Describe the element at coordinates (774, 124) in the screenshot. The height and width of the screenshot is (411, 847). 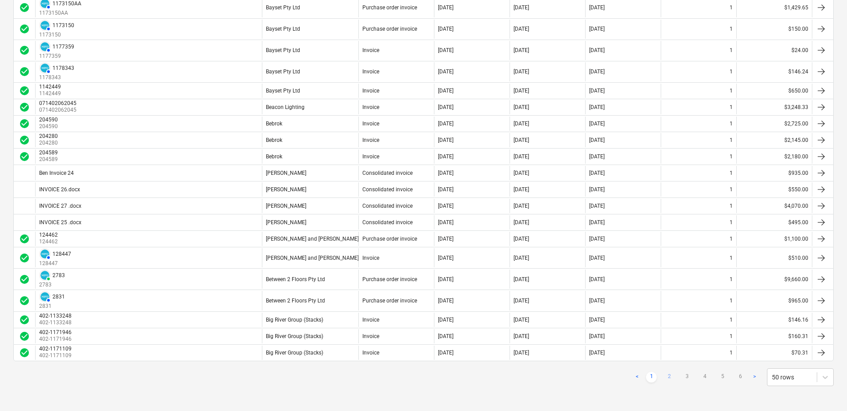
I see `div: $2,725.00` at that location.